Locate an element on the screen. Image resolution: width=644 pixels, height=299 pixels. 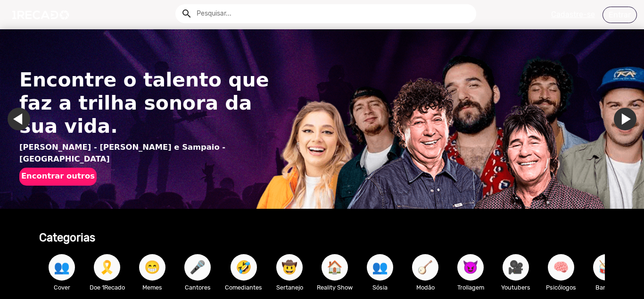
button: Encontrar outros is located at coordinates (58, 177).